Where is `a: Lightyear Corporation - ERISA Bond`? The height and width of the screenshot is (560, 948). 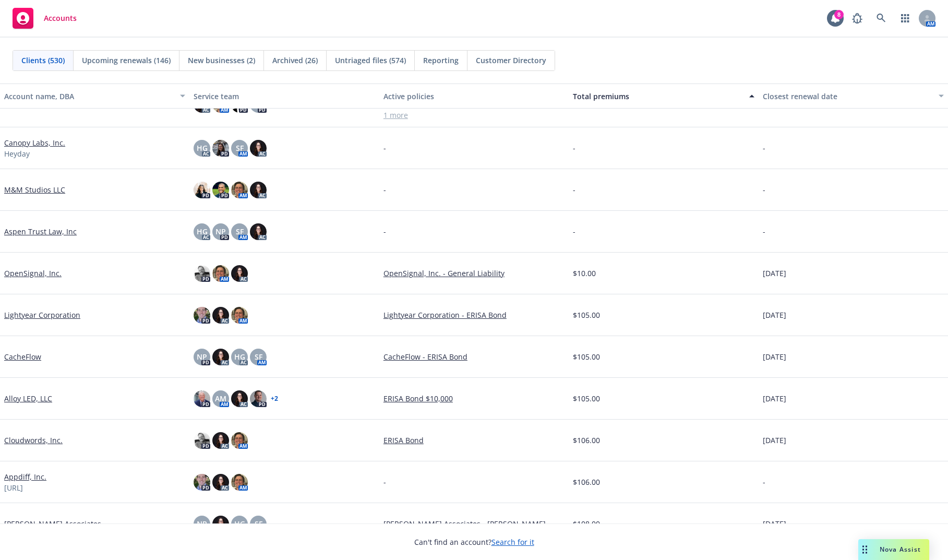 a: Lightyear Corporation - ERISA Bond is located at coordinates (474, 315).